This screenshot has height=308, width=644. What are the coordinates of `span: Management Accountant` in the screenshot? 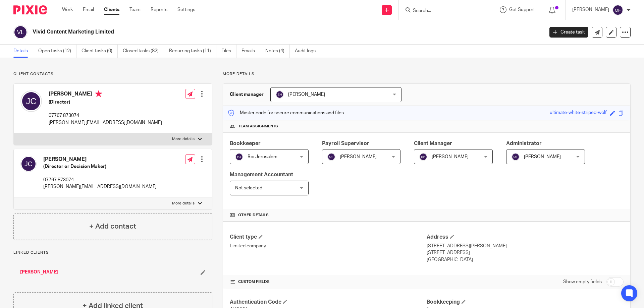 It's located at (261, 175).